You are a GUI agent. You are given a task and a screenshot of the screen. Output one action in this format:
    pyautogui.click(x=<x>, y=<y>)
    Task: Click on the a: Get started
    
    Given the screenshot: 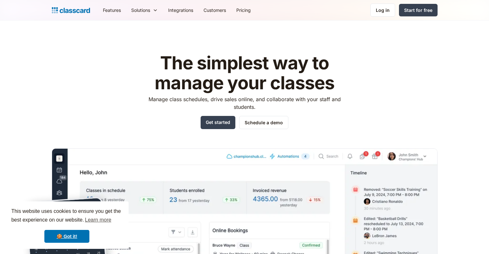 What is the action you would take?
    pyautogui.click(x=218, y=122)
    